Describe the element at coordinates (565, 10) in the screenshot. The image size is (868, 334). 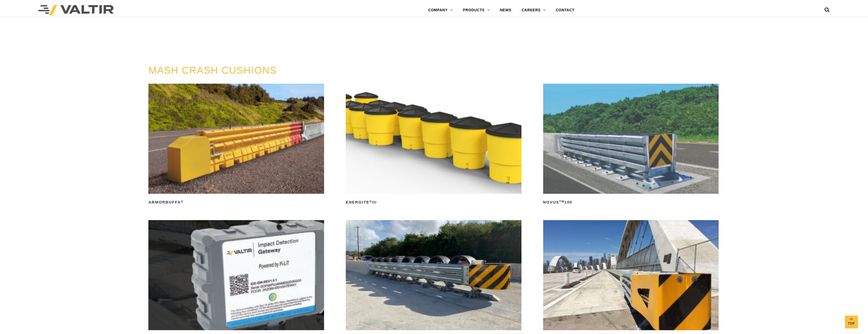
I see `a: CONTACT` at that location.